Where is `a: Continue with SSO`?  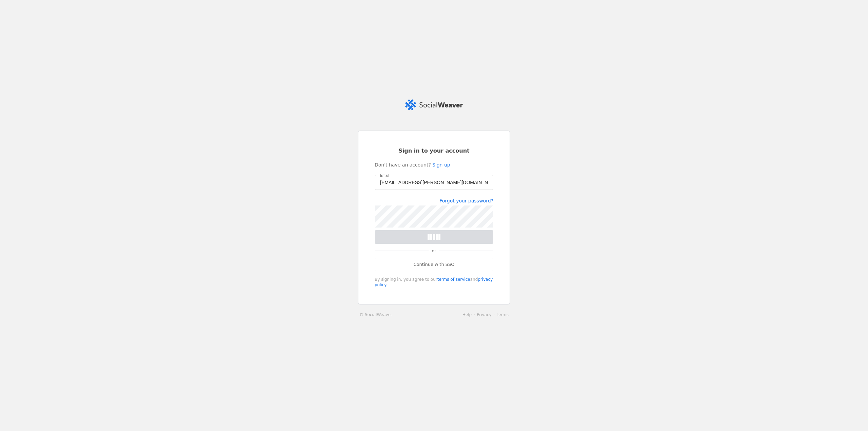 a: Continue with SSO is located at coordinates (434, 264).